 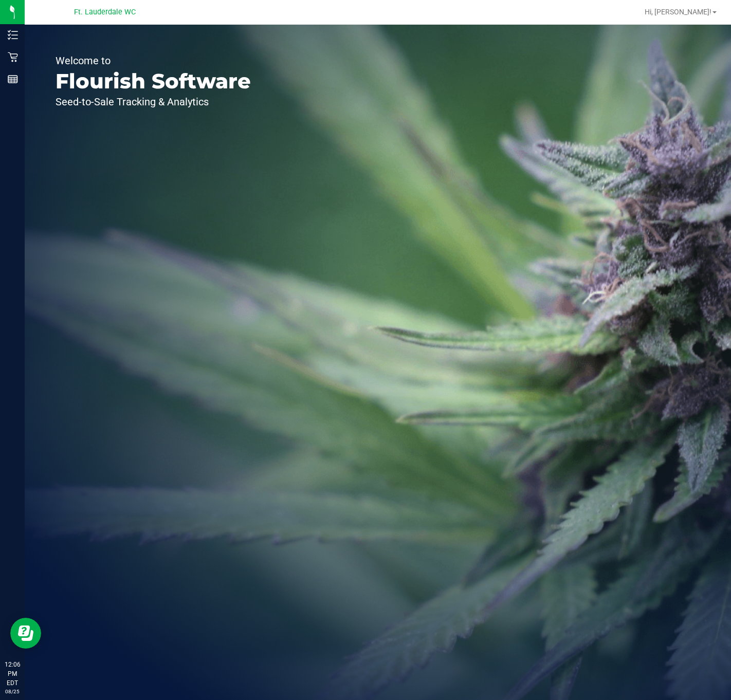 What do you see at coordinates (13, 673) in the screenshot?
I see `p: 12:06 PM EDT` at bounding box center [13, 673].